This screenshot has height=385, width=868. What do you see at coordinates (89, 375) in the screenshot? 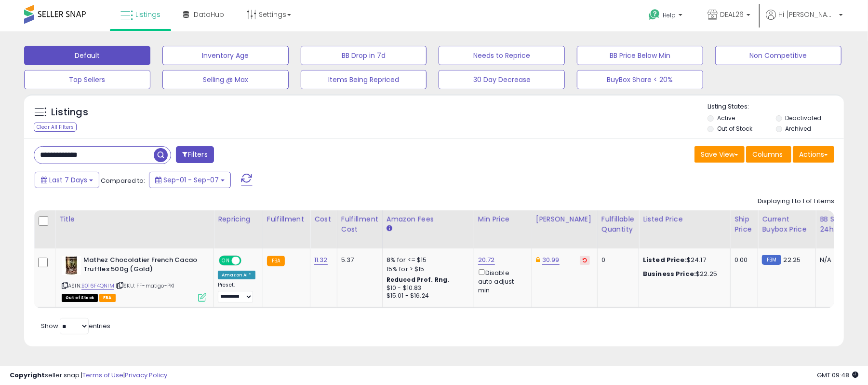
I see `div: seller snap | |` at bounding box center [89, 375].